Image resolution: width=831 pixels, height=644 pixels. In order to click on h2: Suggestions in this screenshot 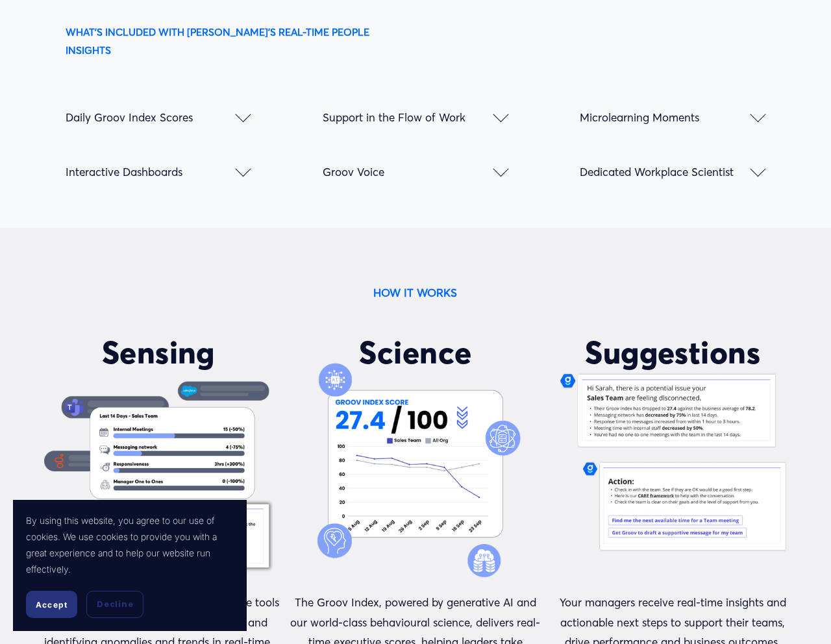, I will do `click(672, 352)`.